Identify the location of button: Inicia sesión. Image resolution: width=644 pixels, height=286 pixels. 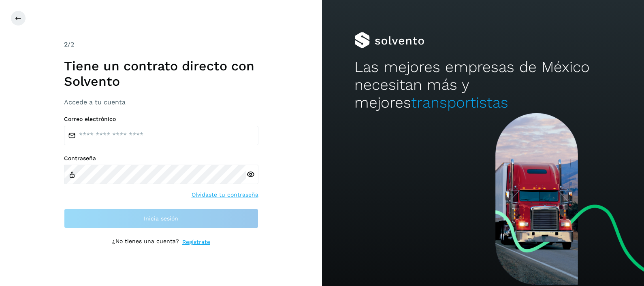
(161, 219).